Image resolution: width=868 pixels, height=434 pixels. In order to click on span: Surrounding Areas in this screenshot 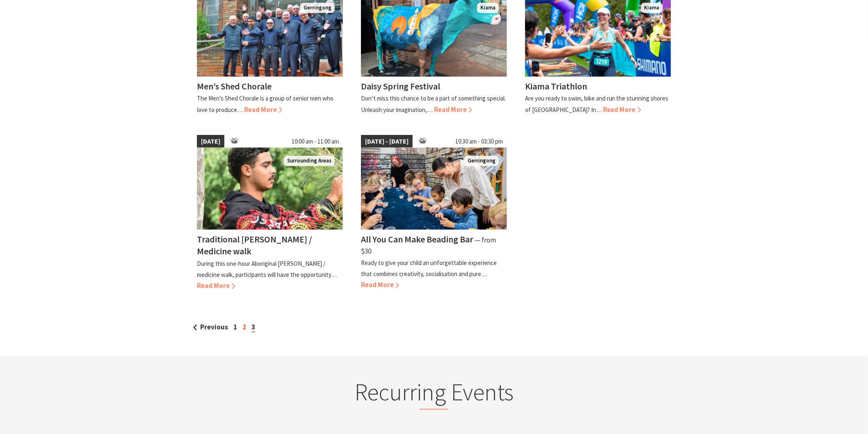, I will do `click(309, 161)`.